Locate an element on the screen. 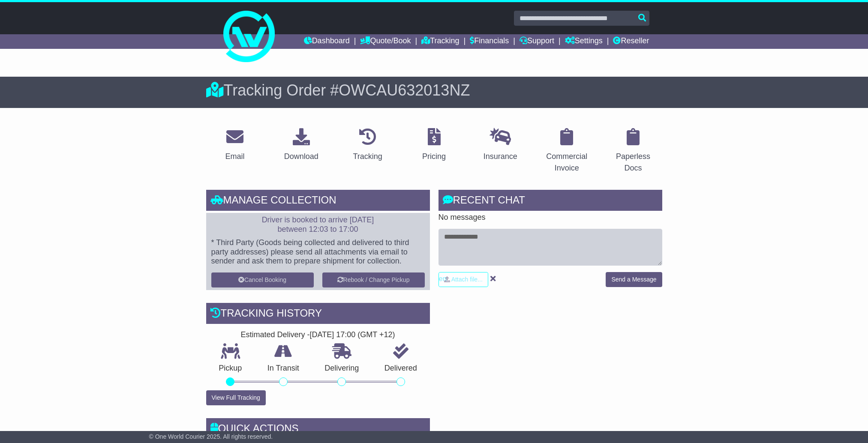  div: Tracking Order # is located at coordinates (434, 90).